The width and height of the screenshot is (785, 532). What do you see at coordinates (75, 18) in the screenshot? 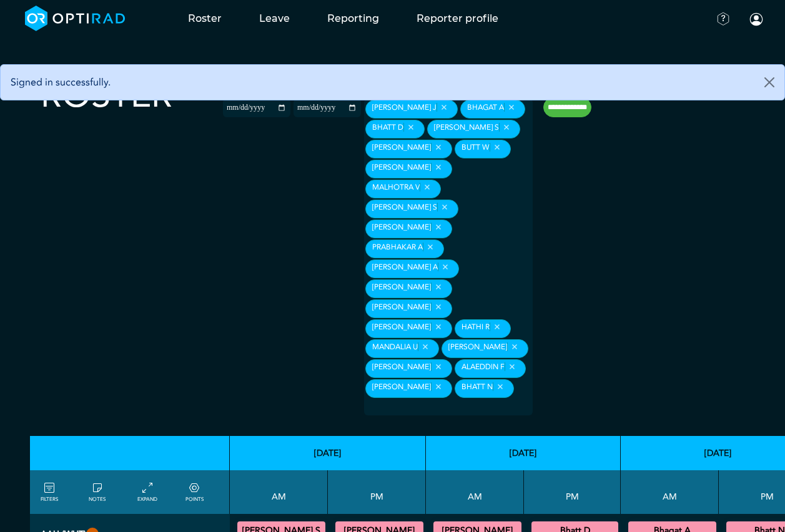
I see `img: brand-opti-rad-logos-blue-and-white-d2f68631ba2948856bd03f2d395fb146ddc8fb01b4b6e9315ea85fa773367...` at bounding box center [75, 18].